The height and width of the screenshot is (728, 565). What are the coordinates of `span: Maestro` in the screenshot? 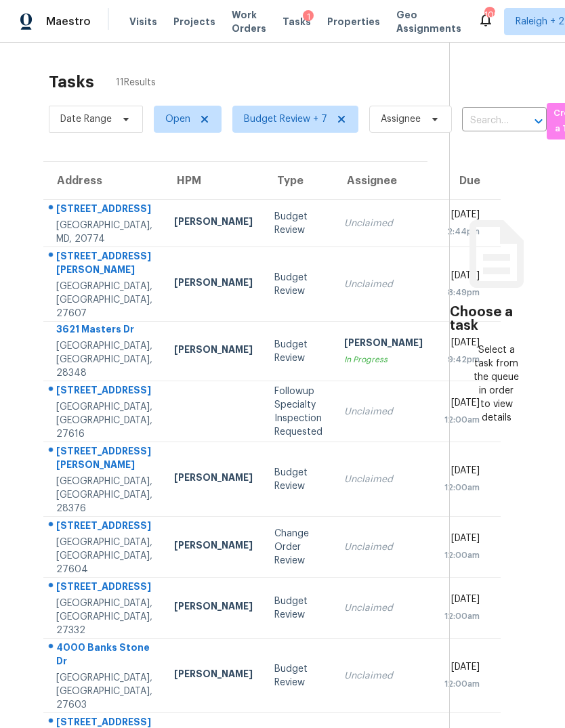 It's located at (68, 22).